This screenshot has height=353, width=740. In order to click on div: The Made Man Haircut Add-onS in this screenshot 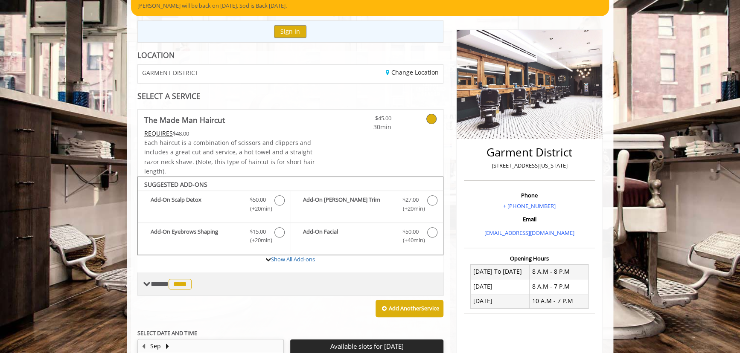, I will do `click(290, 216)`.